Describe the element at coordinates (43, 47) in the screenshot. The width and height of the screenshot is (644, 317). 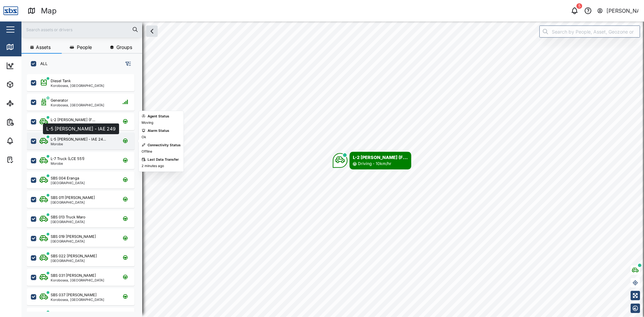
I see `span: Assets` at that location.